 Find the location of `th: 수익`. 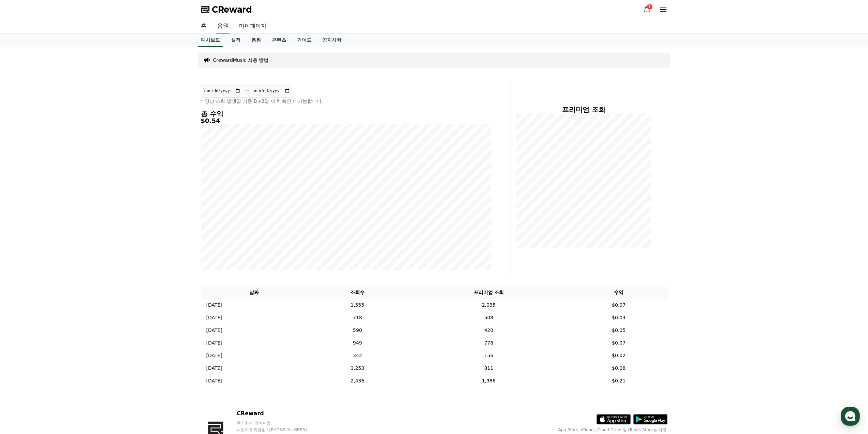

th: 수익 is located at coordinates (618, 292).